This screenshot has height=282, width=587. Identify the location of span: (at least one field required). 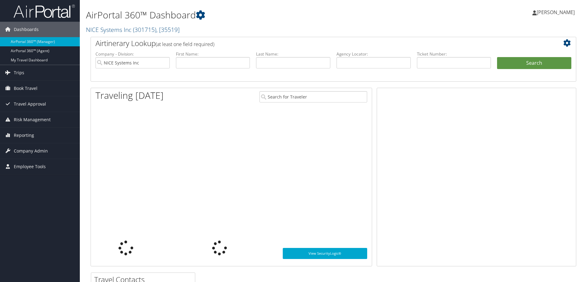
(185, 44).